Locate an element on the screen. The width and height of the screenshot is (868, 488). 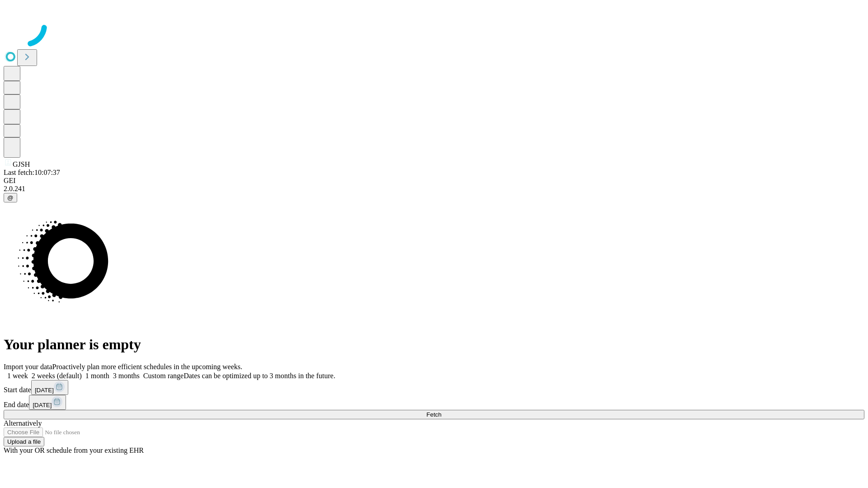
span: 2 weeks (default) is located at coordinates (57, 375).